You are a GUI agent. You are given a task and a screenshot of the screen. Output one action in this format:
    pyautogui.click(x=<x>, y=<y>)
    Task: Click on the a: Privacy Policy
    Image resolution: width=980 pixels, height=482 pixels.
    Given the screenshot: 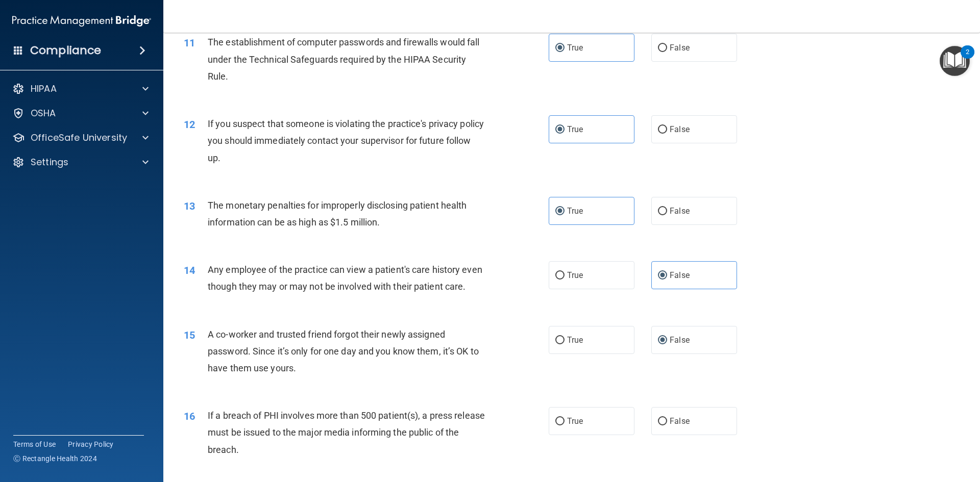 What is the action you would take?
    pyautogui.click(x=91, y=444)
    